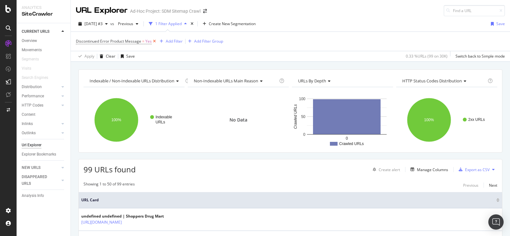  What do you see at coordinates (44, 50) in the screenshot?
I see `a: Movements` at bounding box center [44, 50].